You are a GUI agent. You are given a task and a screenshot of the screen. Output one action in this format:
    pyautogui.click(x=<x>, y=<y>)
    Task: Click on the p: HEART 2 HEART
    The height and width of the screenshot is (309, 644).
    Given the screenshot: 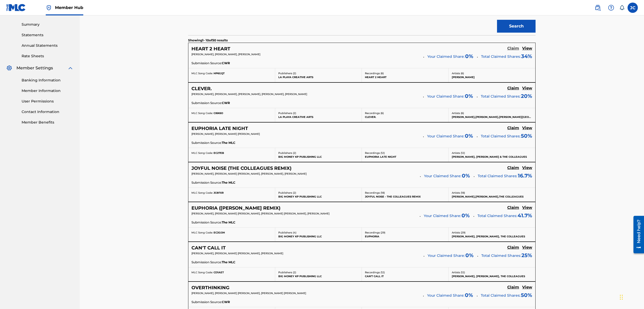 What is the action you would take?
    pyautogui.click(x=405, y=77)
    